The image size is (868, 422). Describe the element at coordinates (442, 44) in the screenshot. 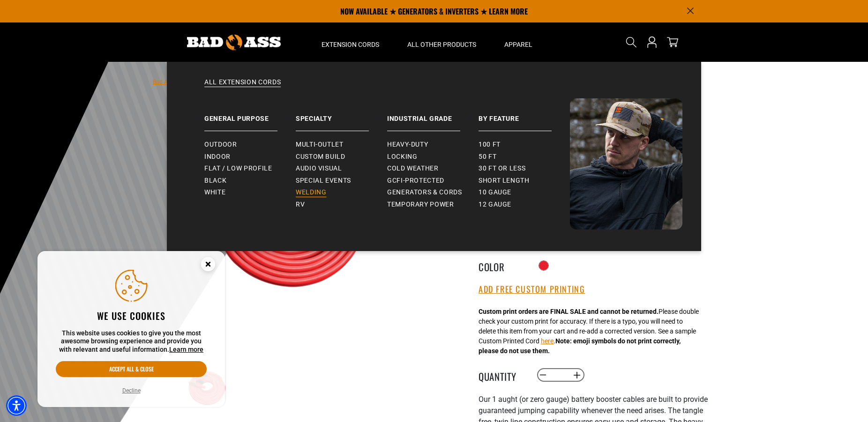

I see `span: All Other Products` at that location.